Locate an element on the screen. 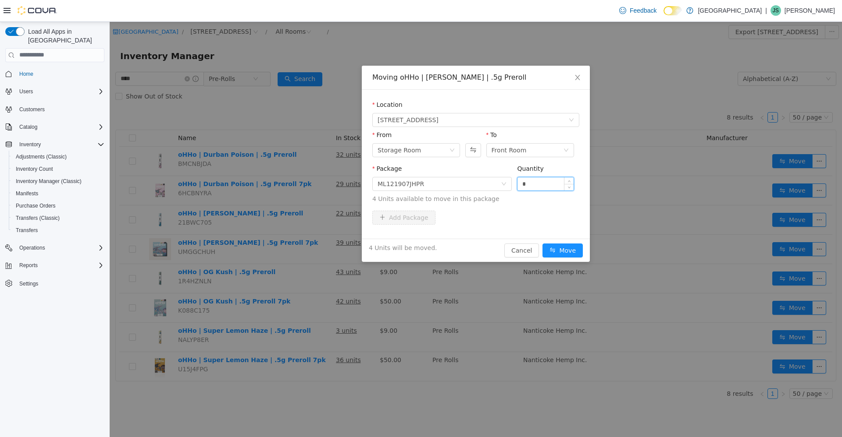 Image resolution: width=842 pixels, height=437 pixels. button: Inventory Manager (Classic) is located at coordinates (58, 181).